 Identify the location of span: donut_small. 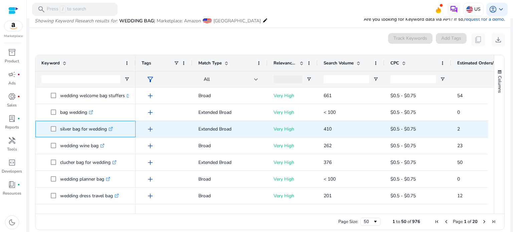
(12, 96).